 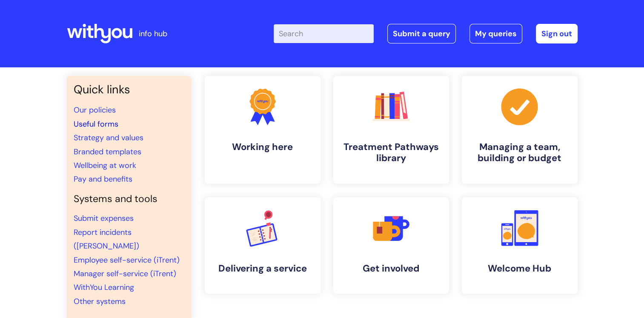 I want to click on a: Branded templates, so click(x=107, y=152).